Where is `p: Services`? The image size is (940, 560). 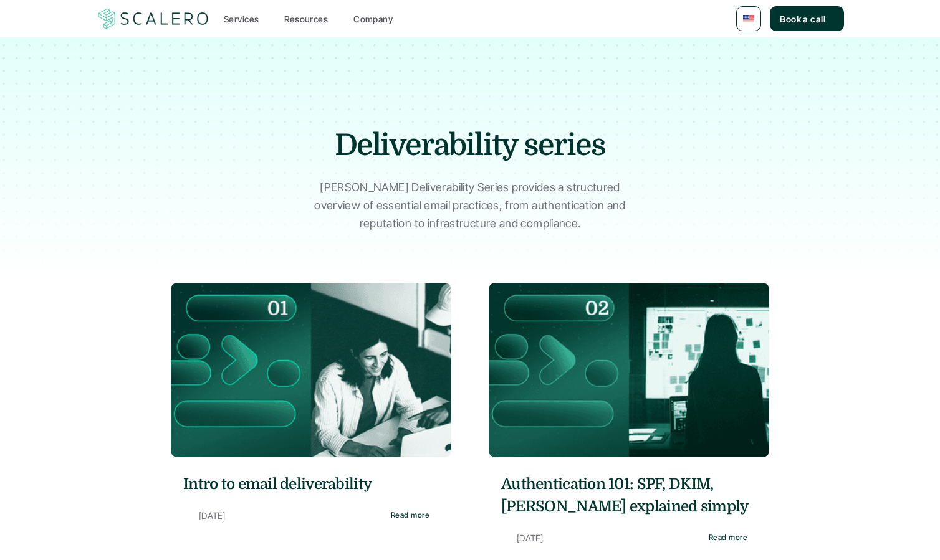 p: Services is located at coordinates (242, 19).